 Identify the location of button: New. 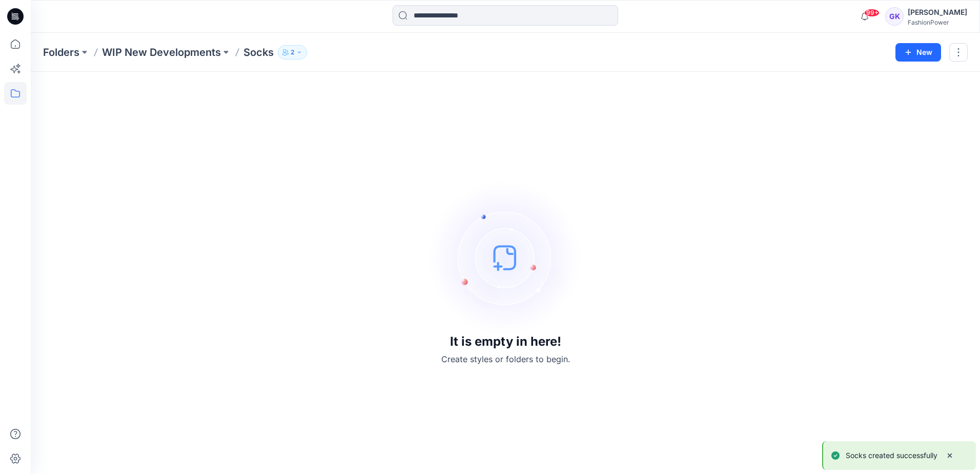
(918, 52).